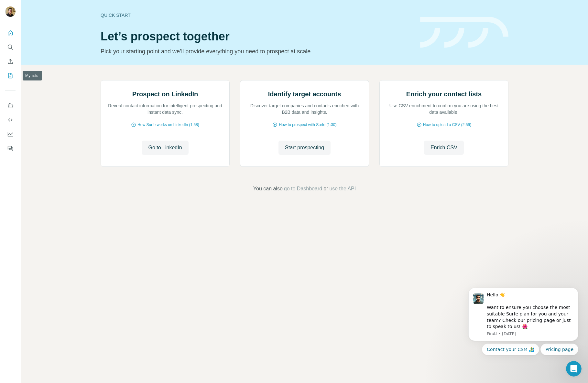  What do you see at coordinates (100, 83) in the screenshot?
I see `button: Quick reply: Pricing page` at bounding box center [100, 83].